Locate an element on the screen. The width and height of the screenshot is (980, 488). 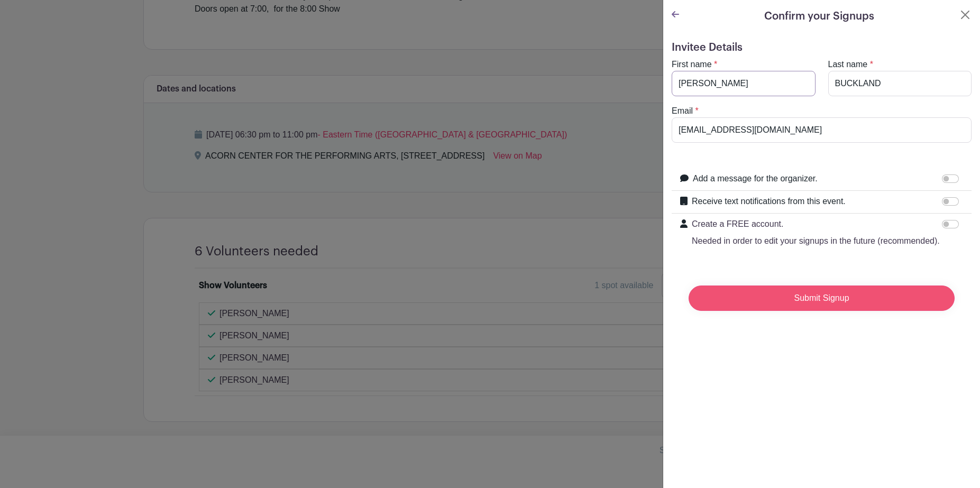
label: First name is located at coordinates (692, 65).